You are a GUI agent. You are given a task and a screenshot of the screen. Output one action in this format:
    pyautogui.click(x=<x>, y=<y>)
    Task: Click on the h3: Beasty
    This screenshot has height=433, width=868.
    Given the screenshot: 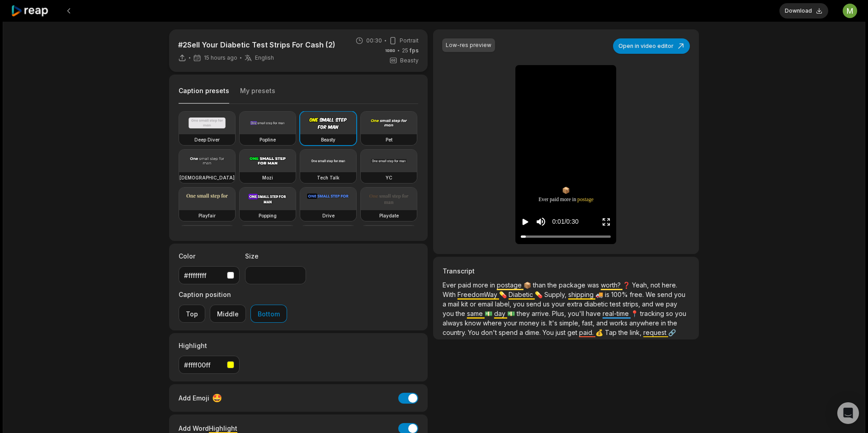 What is the action you would take?
    pyautogui.click(x=329, y=139)
    